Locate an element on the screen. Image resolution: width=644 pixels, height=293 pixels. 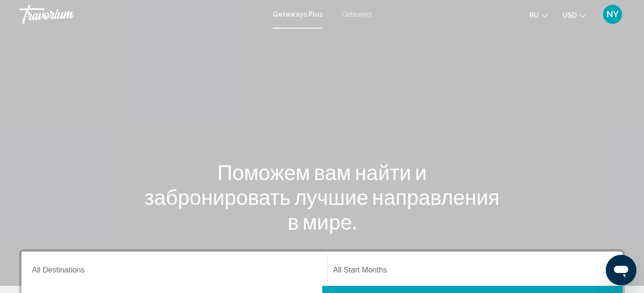
h1: Поможем вам найти и забронировать лучшие направления в мире. is located at coordinates (322, 197).